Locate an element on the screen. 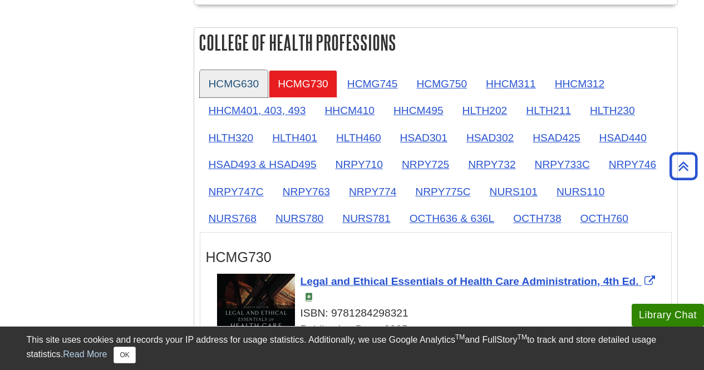 The image size is (704, 370). a: Link opens in new window is located at coordinates (479, 281).